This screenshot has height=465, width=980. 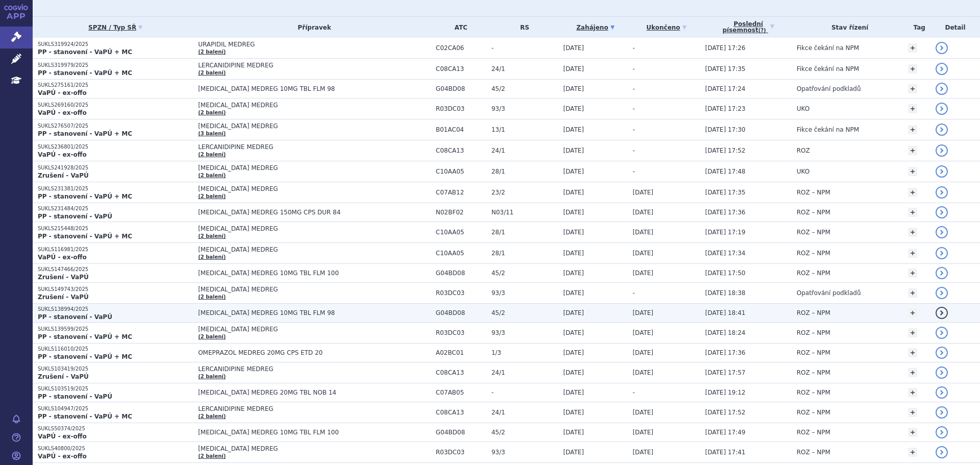 What do you see at coordinates (461, 273) in the screenshot?
I see `span: G04BD08` at bounding box center [461, 273].